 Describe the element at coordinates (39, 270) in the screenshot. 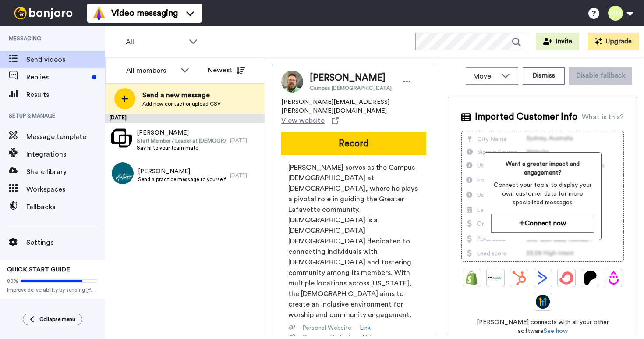

I see `span: QUICK START GUIDE` at that location.